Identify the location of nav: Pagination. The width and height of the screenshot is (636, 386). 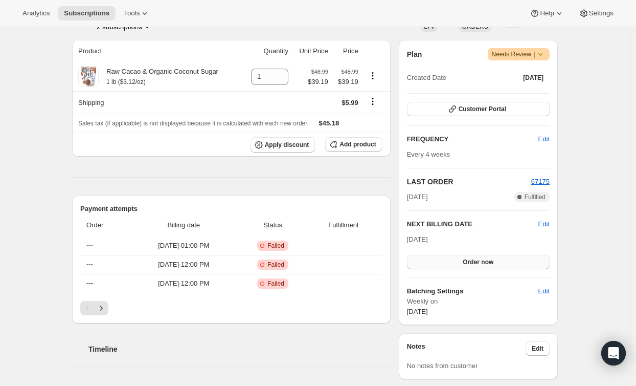
(231, 308).